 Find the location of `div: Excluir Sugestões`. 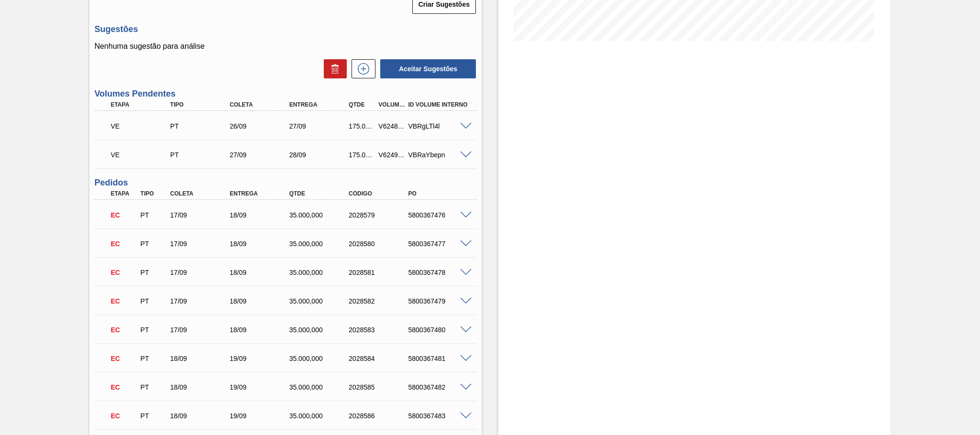

div: Excluir Sugestões is located at coordinates (333, 69).